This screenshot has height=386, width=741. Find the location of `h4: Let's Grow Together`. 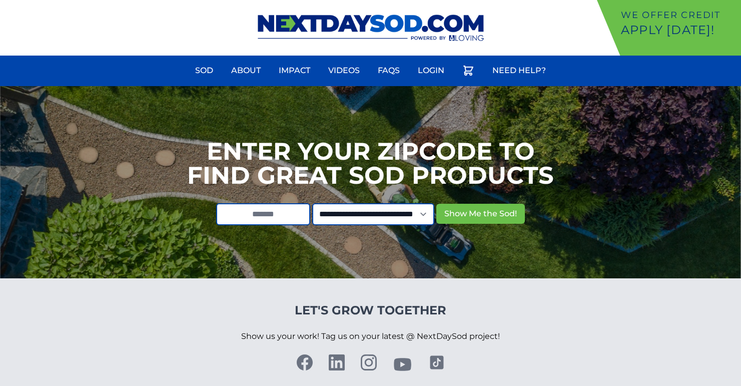

h4: Let's Grow Together is located at coordinates (370, 310).